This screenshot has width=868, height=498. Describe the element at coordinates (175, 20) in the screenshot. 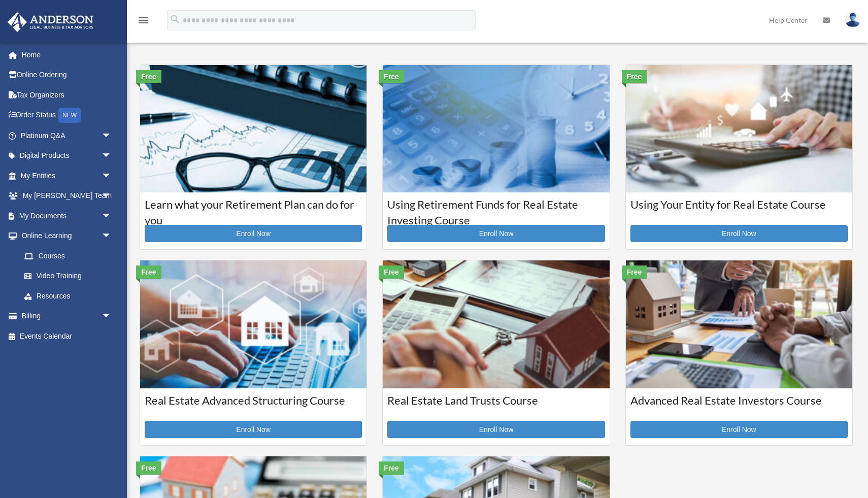

I see `i: search` at that location.